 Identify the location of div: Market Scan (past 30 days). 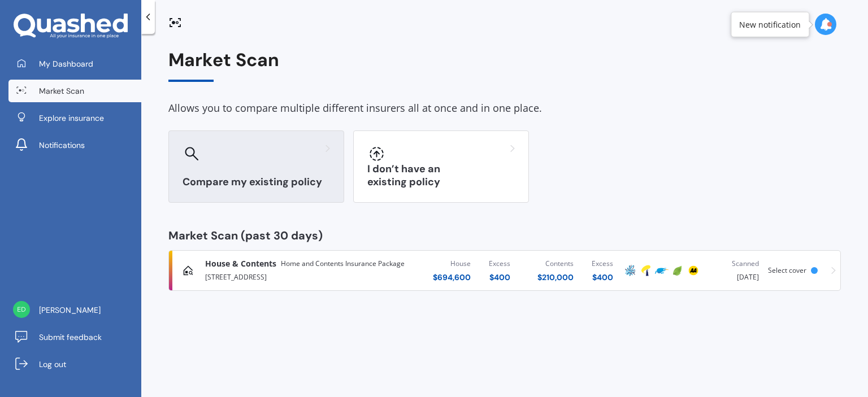
(505, 235).